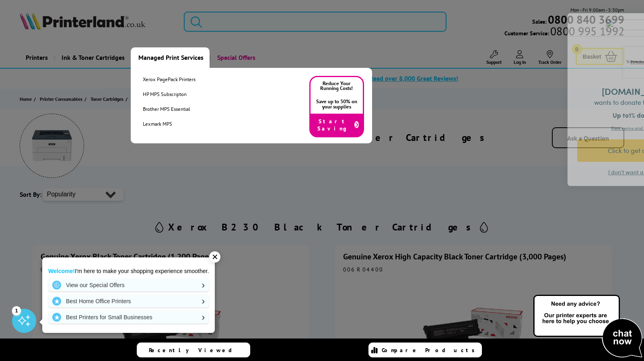 The width and height of the screenshot is (644, 361). I want to click on a: HP MPS Subscripton, so click(169, 94).